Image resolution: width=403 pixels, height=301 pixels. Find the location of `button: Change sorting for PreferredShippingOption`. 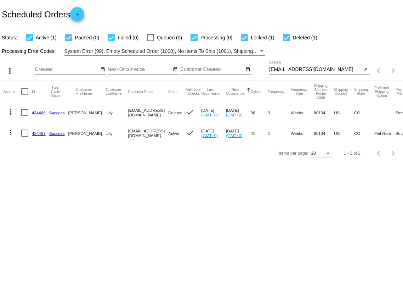

button: Change sorting for PreferredShippingOption is located at coordinates (382, 91).